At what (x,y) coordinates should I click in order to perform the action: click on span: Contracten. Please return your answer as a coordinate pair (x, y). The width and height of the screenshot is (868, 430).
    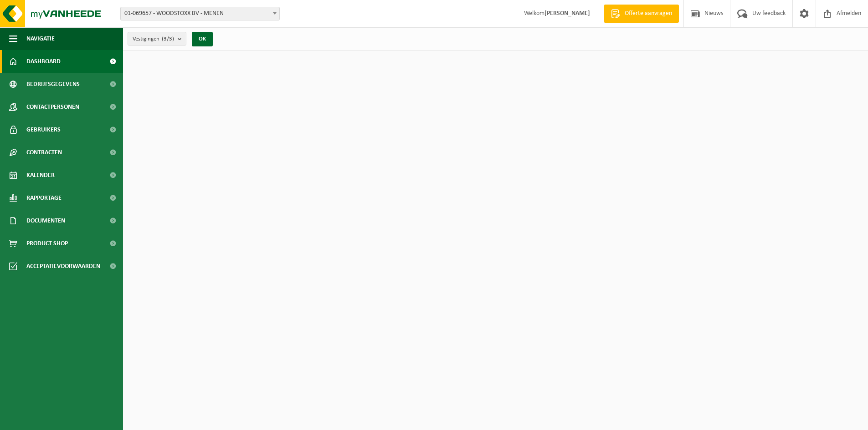
    Looking at the image, I should click on (44, 152).